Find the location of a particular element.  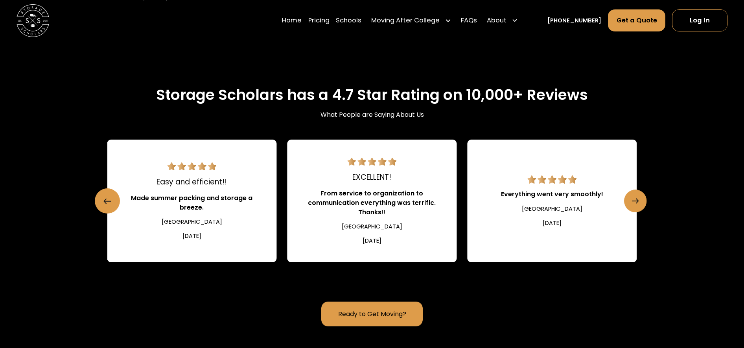

h2: Storage Scholars has a 4.7 Star Rating on 10,000+ Reviews is located at coordinates (372, 95).